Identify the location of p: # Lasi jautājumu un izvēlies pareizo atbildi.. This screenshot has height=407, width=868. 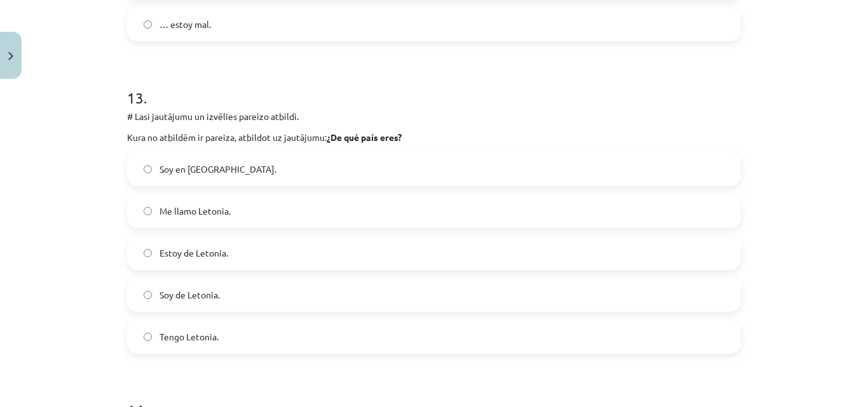
(434, 116).